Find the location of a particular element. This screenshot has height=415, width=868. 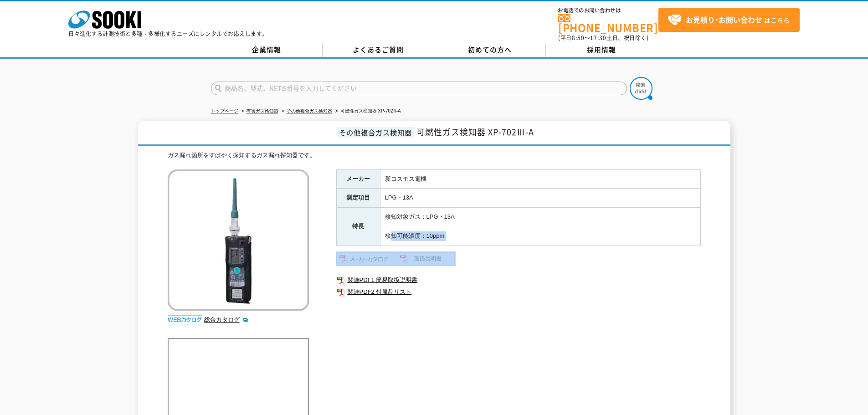

a: お見積り･お問い合わせはこちら is located at coordinates (729, 19).